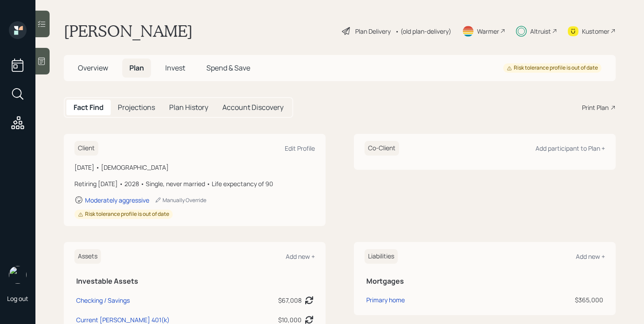 The height and width of the screenshot is (324, 644). Describe the element at coordinates (423, 31) in the screenshot. I see `div: • (old plan-delivery)` at that location.